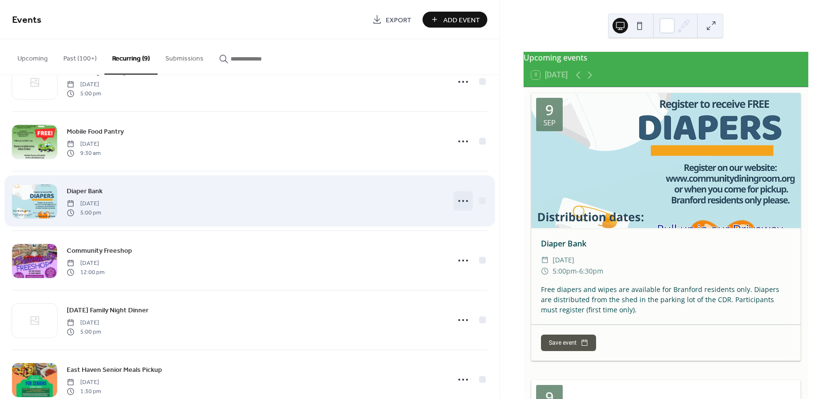 This screenshot has height=399, width=832. What do you see at coordinates (666, 243) in the screenshot?
I see `div: Diaper Bank` at bounding box center [666, 243].